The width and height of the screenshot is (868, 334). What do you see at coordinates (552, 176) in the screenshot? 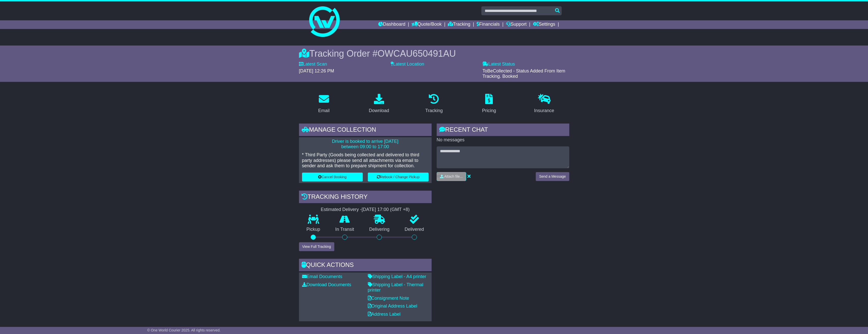
I see `button: Send a Message` at bounding box center [552, 176].